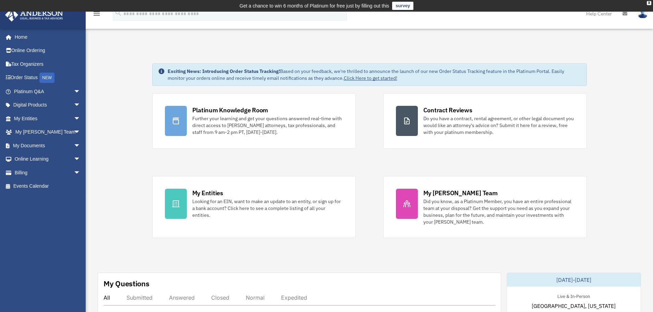 The image size is (653, 312). Describe the element at coordinates (46, 37) in the screenshot. I see `a: Home` at that location.